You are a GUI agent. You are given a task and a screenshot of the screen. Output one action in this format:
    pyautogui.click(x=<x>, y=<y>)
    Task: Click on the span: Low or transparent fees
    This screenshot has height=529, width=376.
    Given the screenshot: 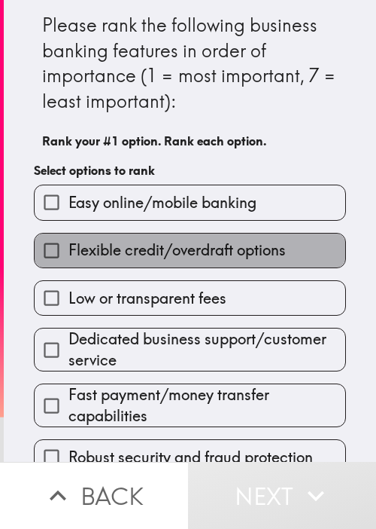 What is the action you would take?
    pyautogui.click(x=148, y=298)
    